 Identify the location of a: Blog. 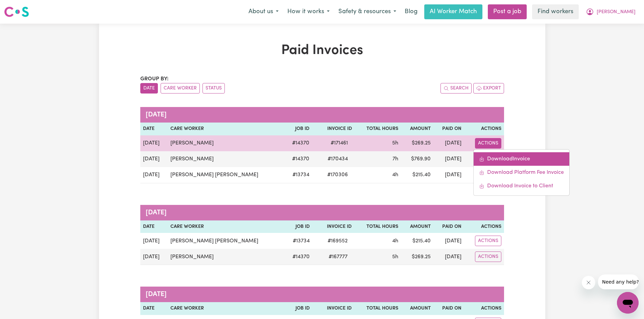
(411, 12).